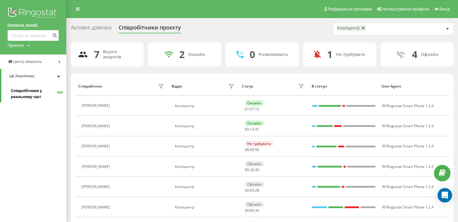  I want to click on div: 2, so click(182, 54).